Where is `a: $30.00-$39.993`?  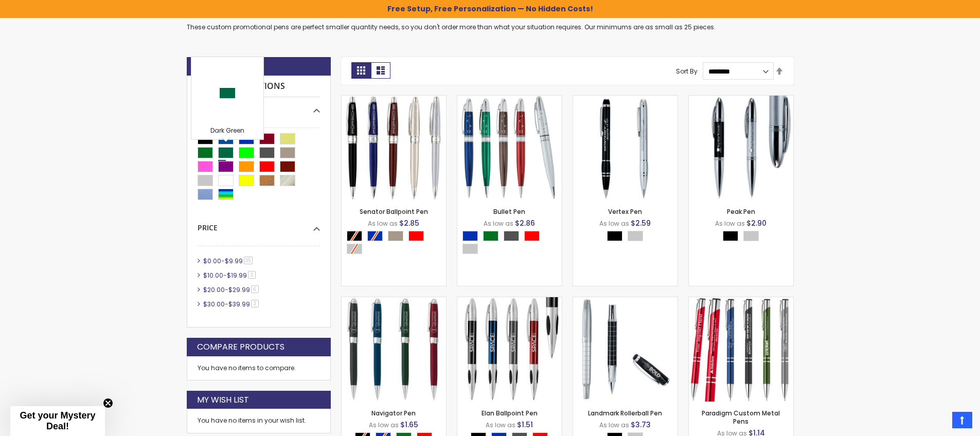 a: $30.00-$39.993 is located at coordinates (231, 304).